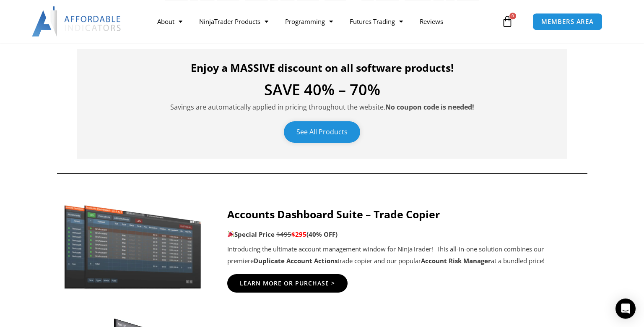 The image size is (644, 327). What do you see at coordinates (250, 234) in the screenshot?
I see `strong: Special Price` at bounding box center [250, 234].